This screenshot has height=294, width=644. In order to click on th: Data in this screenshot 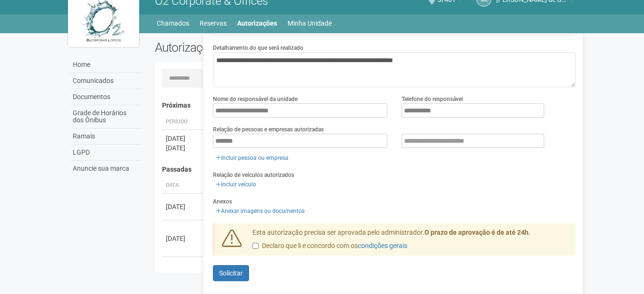, I will do `click(184, 186)`.